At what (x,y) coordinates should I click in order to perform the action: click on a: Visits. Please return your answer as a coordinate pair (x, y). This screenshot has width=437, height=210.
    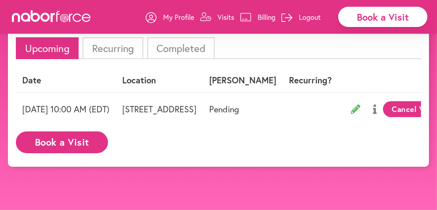
    Looking at the image, I should click on (217, 17).